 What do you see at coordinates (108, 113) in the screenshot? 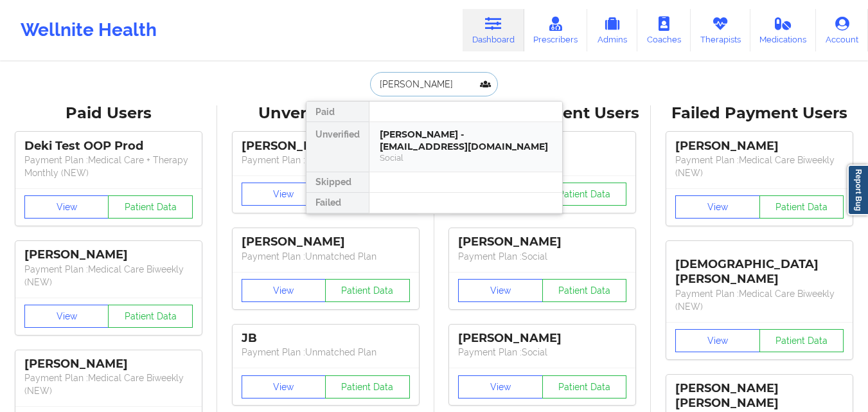
I see `div: Paid Users` at bounding box center [108, 113].